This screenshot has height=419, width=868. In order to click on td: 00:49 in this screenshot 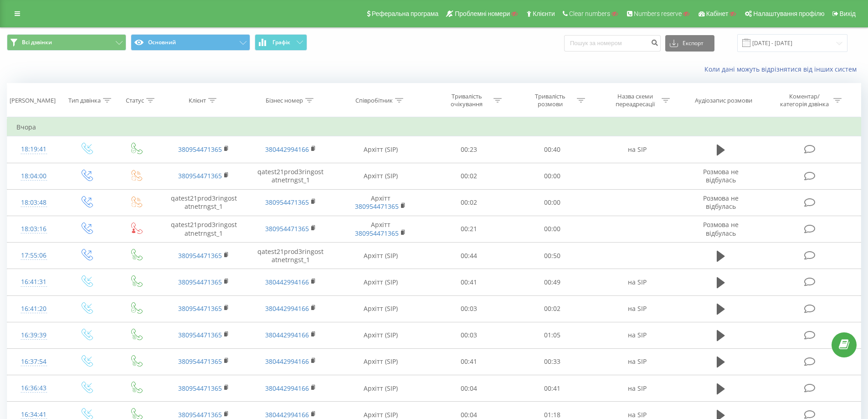, I will do `click(552, 282)`.